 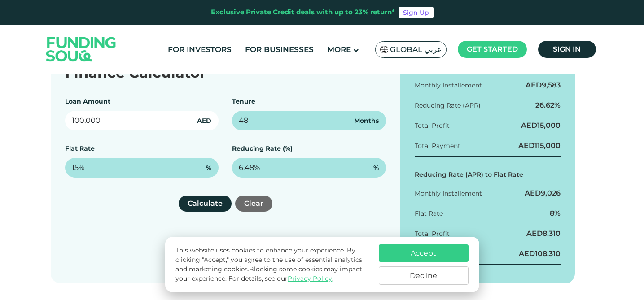 I want to click on a: Sign in, so click(x=567, y=49).